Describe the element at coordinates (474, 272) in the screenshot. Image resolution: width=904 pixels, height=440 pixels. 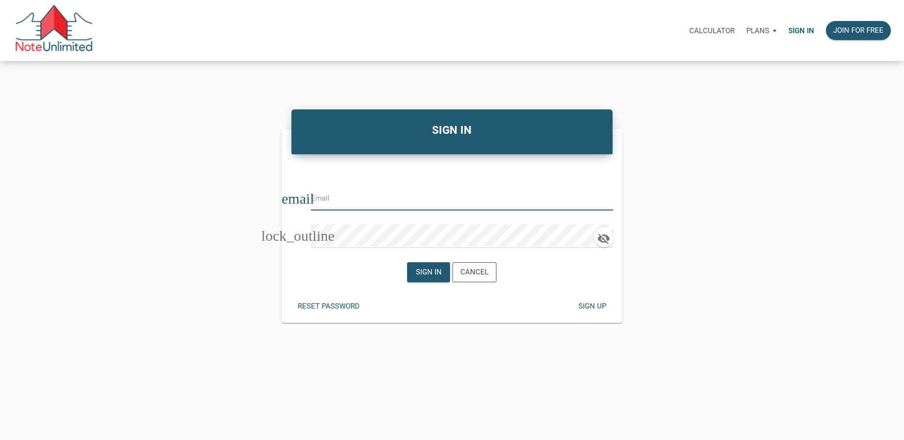
I see `div: Cancel` at that location.